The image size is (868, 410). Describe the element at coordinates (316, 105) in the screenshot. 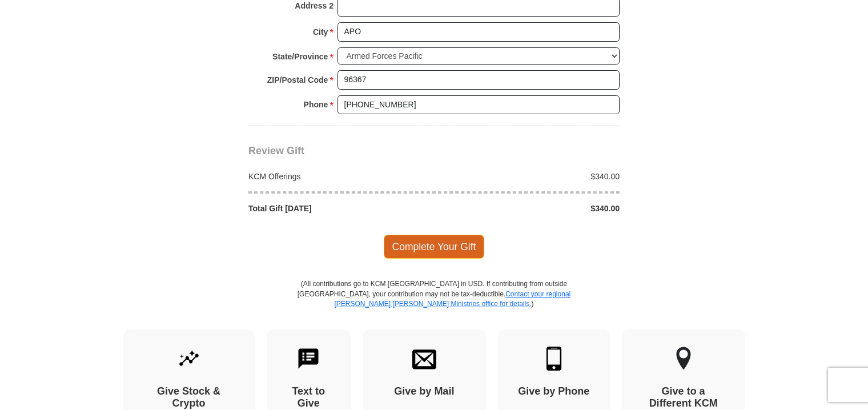

I see `strong: Phone` at that location.